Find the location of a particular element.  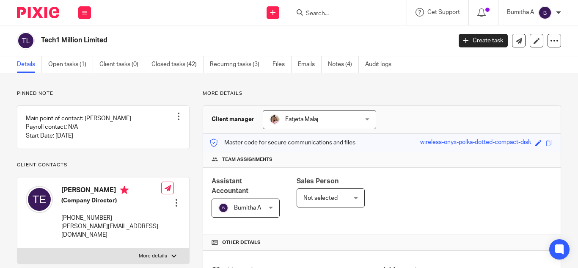

h5: (Company Director) is located at coordinates (111, 201).